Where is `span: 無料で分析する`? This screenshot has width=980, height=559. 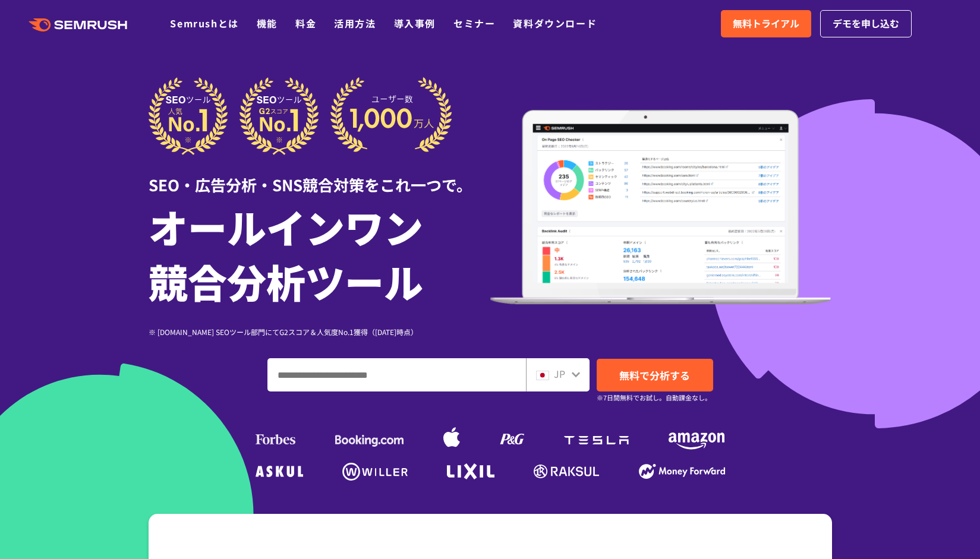 span: 無料で分析する is located at coordinates (655, 375).